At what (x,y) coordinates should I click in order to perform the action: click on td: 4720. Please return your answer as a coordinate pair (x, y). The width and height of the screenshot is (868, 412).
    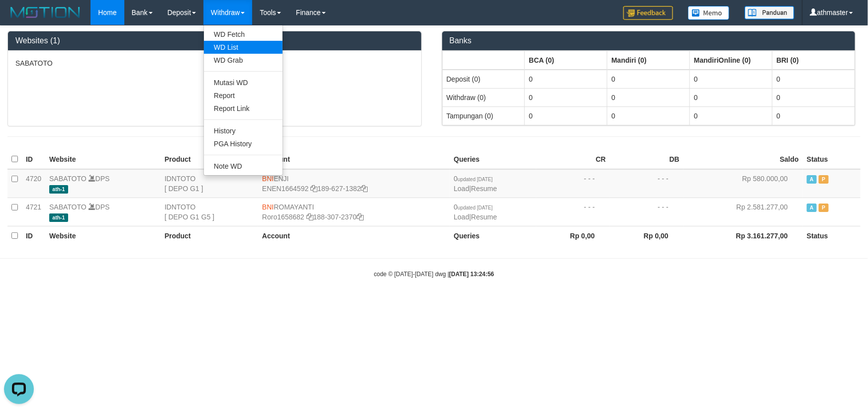
    Looking at the image, I should click on (33, 184).